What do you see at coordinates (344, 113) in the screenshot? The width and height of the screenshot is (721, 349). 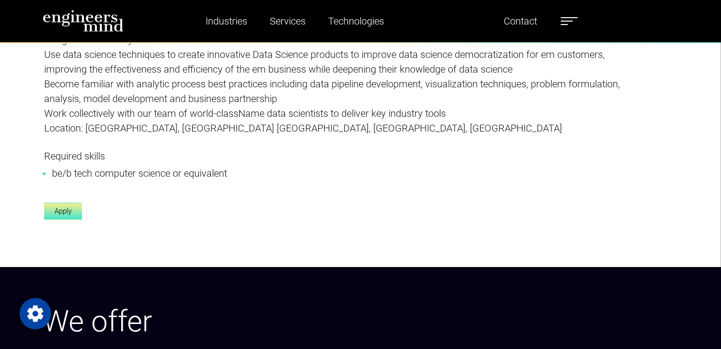 I see `p: Work collectively with our team of world-className data scientists to deliver key industry tools` at bounding box center [344, 113].